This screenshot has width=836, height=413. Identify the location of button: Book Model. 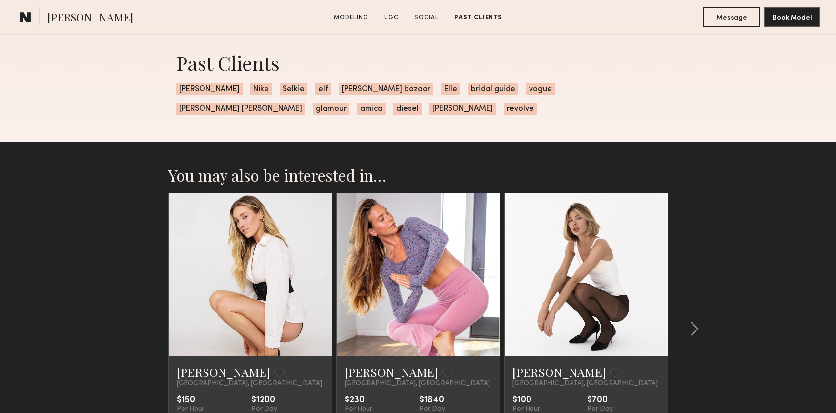
(792, 17).